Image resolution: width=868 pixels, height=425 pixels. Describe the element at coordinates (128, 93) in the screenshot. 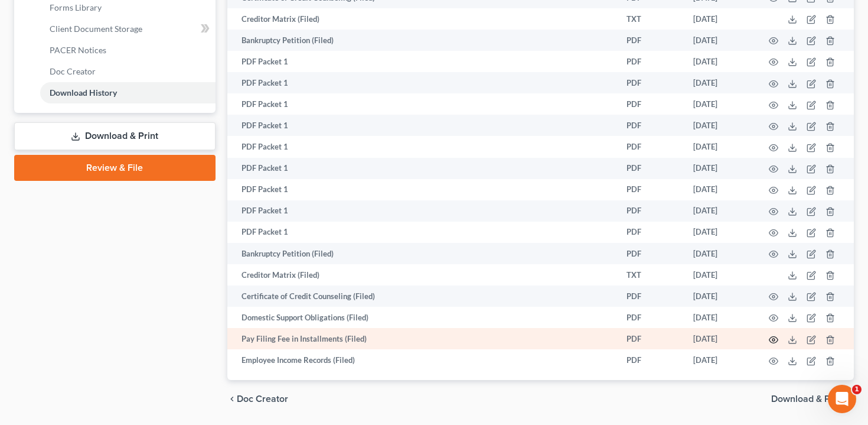

I see `a: Download History` at that location.